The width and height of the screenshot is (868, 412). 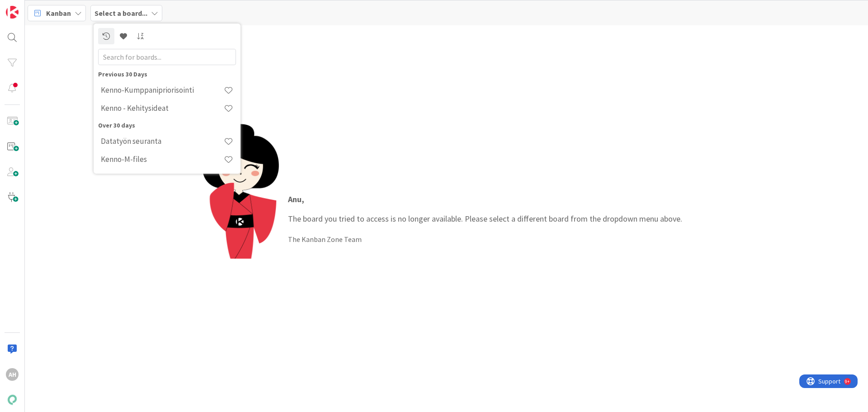 I want to click on b: Select a board..., so click(x=121, y=13).